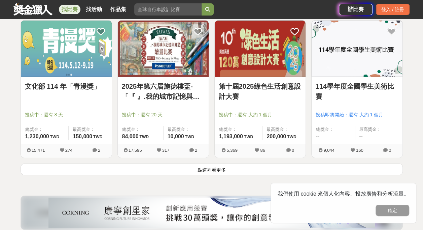 The image size is (423, 230). What do you see at coordinates (135, 150) in the screenshot?
I see `span: 17,595` at bounding box center [135, 150].